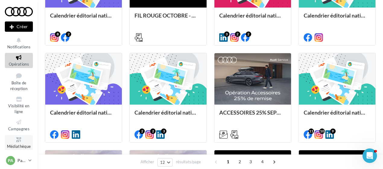 Image resolution: width=383 pixels, height=169 pixels. I want to click on span: Campagnes, so click(19, 129).